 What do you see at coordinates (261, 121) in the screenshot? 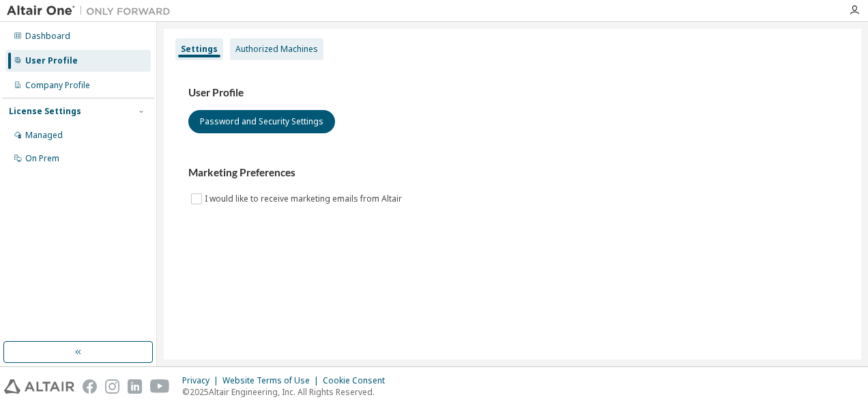
I see `button: Password and Security Settings` at bounding box center [261, 121].